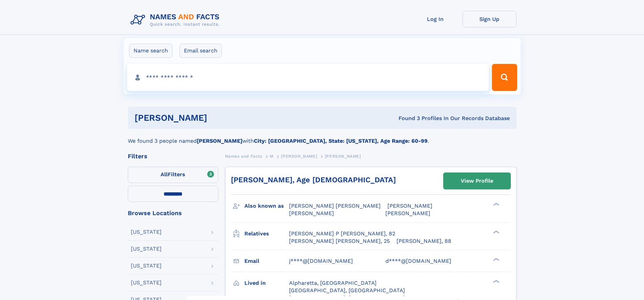  Describe the element at coordinates (477, 181) in the screenshot. I see `a: View Profile` at that location.